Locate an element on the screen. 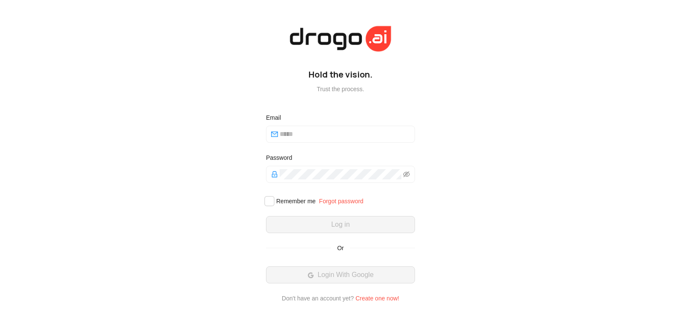 This screenshot has height=326, width=681. label: Email is located at coordinates (276, 118).